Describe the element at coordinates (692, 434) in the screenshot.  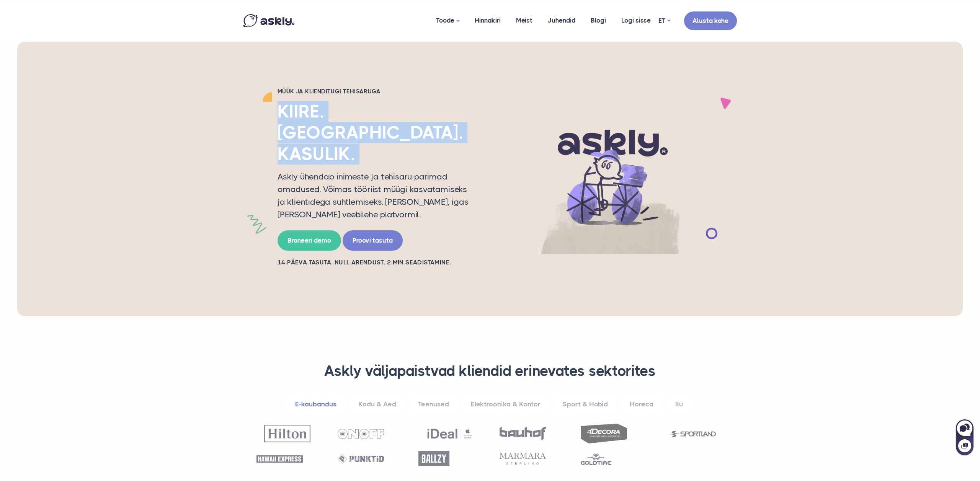
I see `img: Sportland` at that location.